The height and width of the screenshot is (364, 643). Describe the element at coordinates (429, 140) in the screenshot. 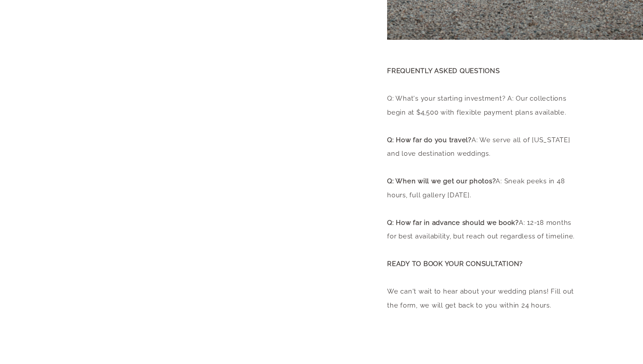

I see `b: Q: How far do you travel?` at that location.